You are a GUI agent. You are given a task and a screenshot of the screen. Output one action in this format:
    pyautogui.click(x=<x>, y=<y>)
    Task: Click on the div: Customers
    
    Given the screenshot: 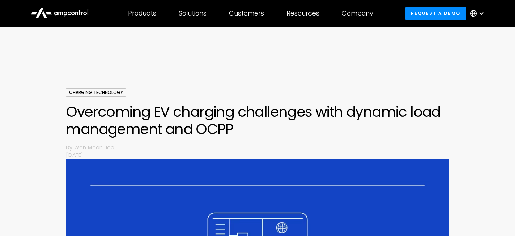 What is the action you would take?
    pyautogui.click(x=247, y=13)
    